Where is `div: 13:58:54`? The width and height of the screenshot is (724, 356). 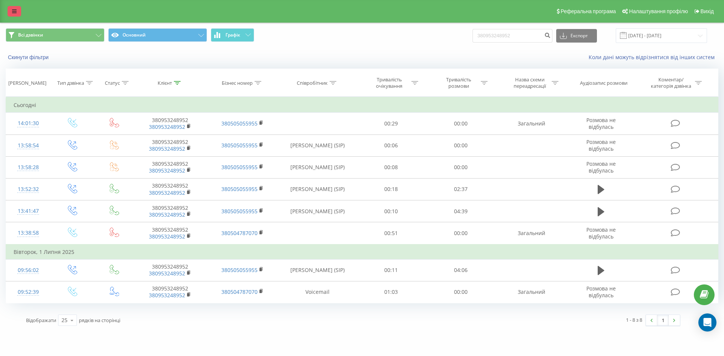 div: 13:58:54 is located at coordinates (28, 146).